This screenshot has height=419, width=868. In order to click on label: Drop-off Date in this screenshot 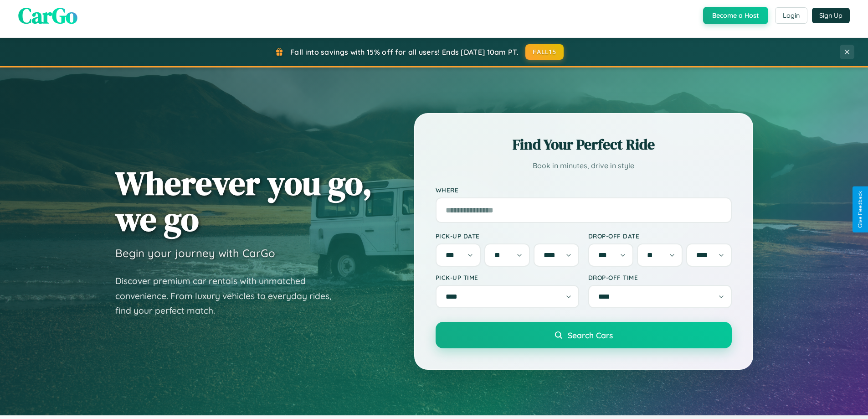, I will do `click(660, 236)`.